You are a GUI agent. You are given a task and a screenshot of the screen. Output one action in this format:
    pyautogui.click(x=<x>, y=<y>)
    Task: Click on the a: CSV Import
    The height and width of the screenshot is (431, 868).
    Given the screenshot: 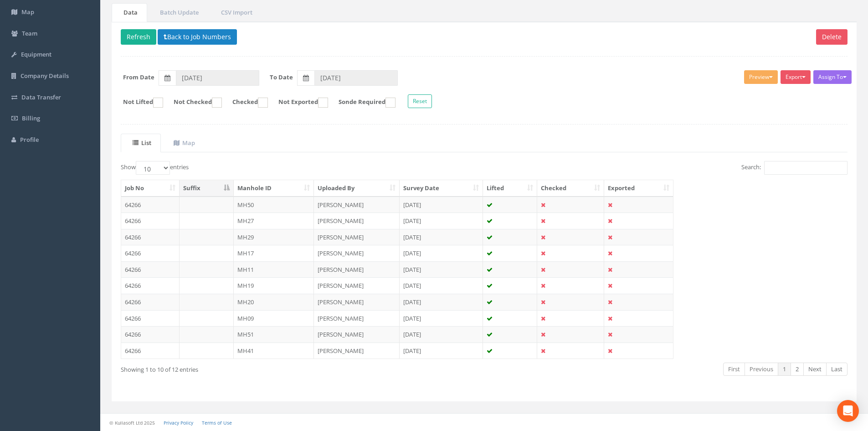 What is the action you would take?
    pyautogui.click(x=236, y=12)
    